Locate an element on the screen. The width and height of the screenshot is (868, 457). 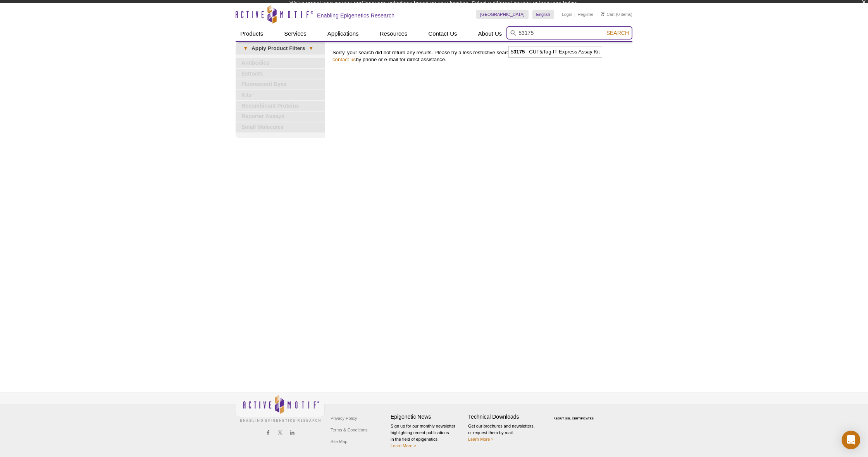
a: Antibodies is located at coordinates (280, 63).